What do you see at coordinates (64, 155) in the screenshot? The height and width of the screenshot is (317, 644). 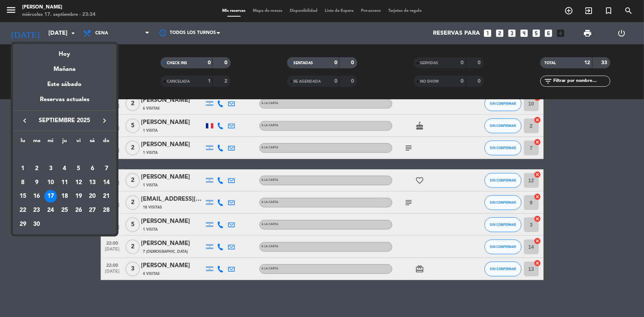 I see `td: SEP.` at bounding box center [64, 155].